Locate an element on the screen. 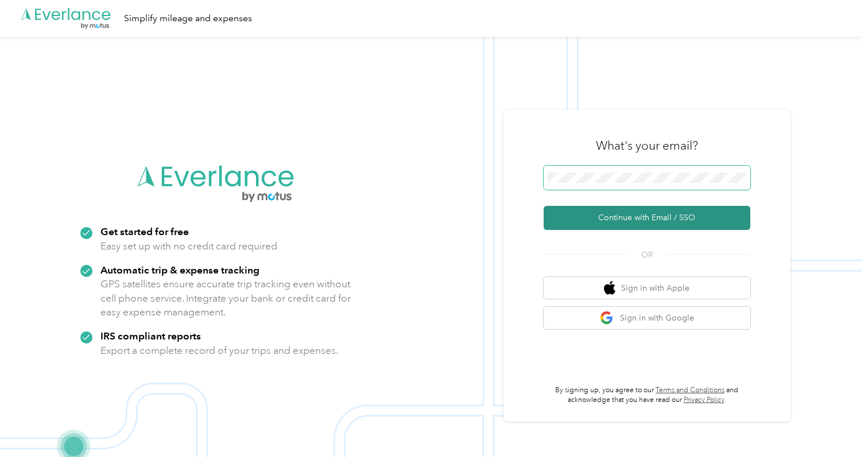 The image size is (868, 457). p: GPS satellites ensure accurate trip tracking even without cell phone service. Integrate your bank... is located at coordinates (226, 299).